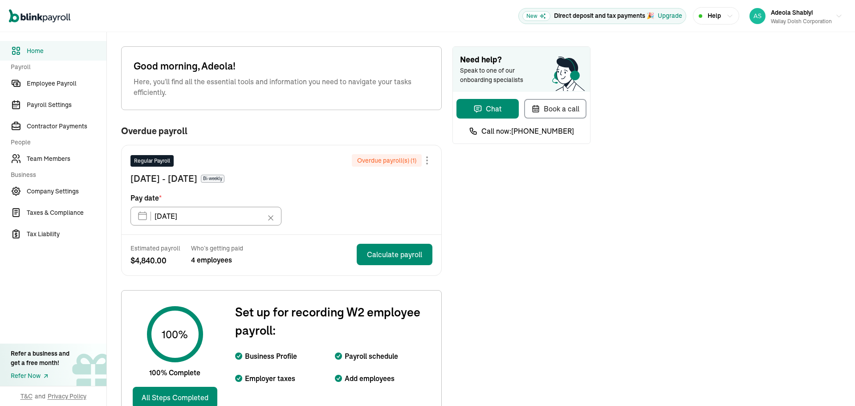 This screenshot has width=855, height=406. What do you see at coordinates (56, 67) in the screenshot?
I see `span: Payroll` at bounding box center [56, 67].